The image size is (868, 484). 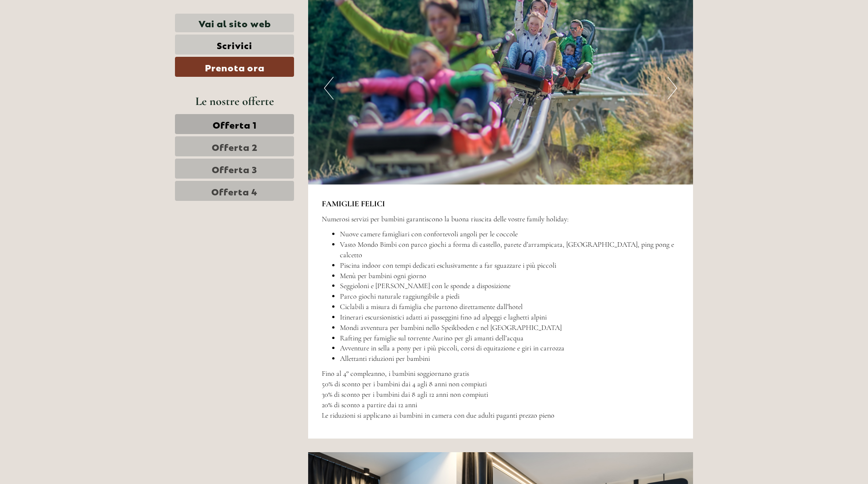 What do you see at coordinates (235, 23) in the screenshot?
I see `a: Vai al sito web` at bounding box center [235, 23].